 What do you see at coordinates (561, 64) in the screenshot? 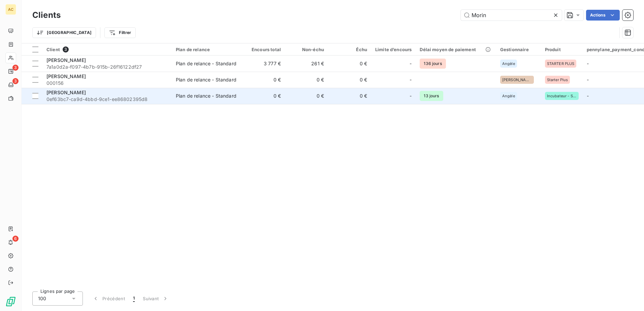
I see `span: STARTER PLUS` at bounding box center [561, 64].